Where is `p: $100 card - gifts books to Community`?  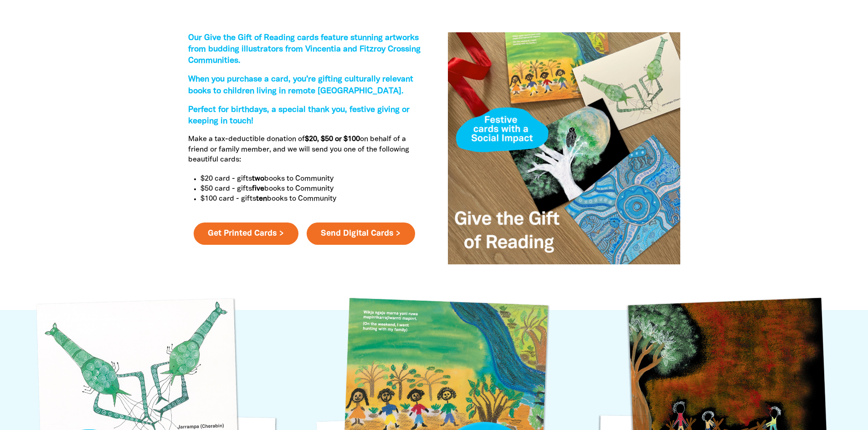 p: $100 card - gifts books to Community is located at coordinates (310, 199).